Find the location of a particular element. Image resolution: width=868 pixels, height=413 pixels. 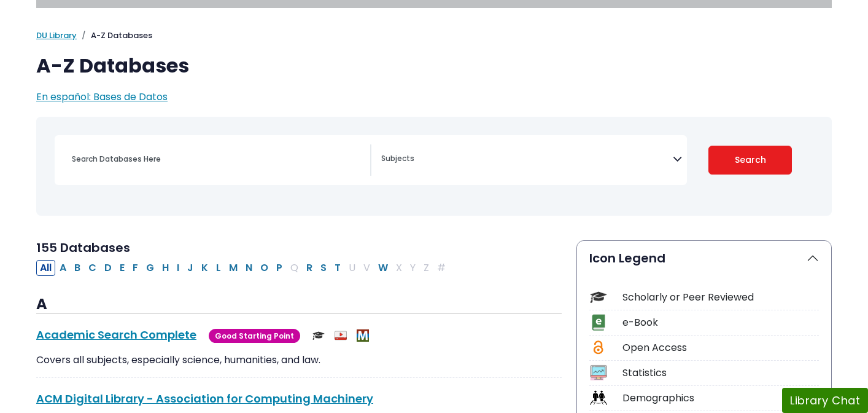

img: Icon Scholarly or Peer Reviewed is located at coordinates (598, 297).